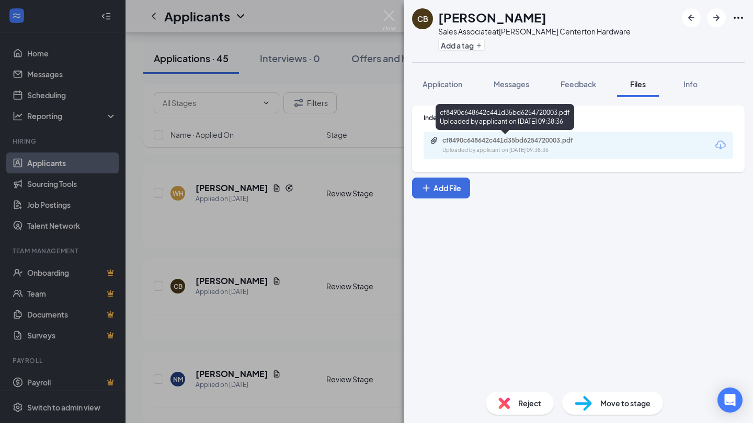  I want to click on a: Download, so click(720, 145).